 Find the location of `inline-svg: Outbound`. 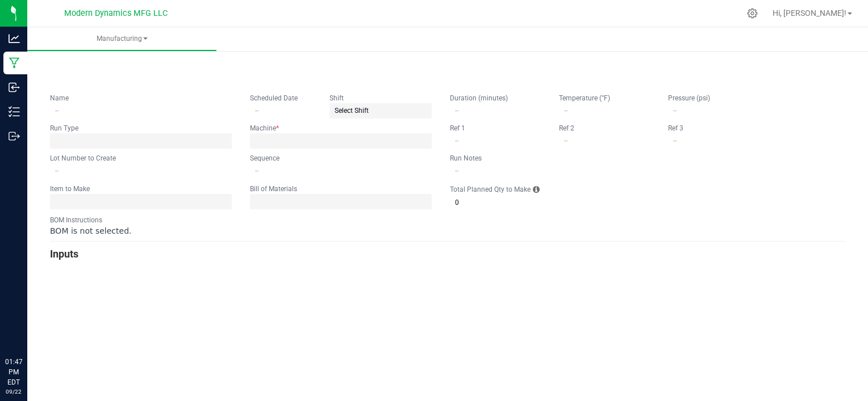

inline-svg: Outbound is located at coordinates (14, 136).